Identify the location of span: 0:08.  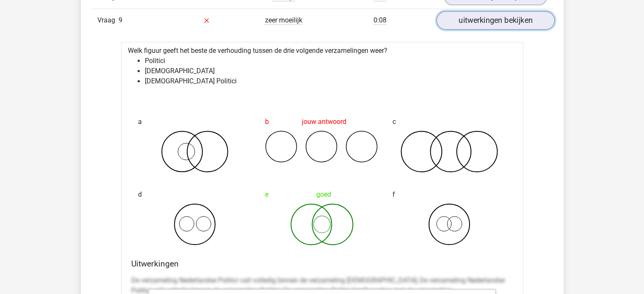
(380, 21).